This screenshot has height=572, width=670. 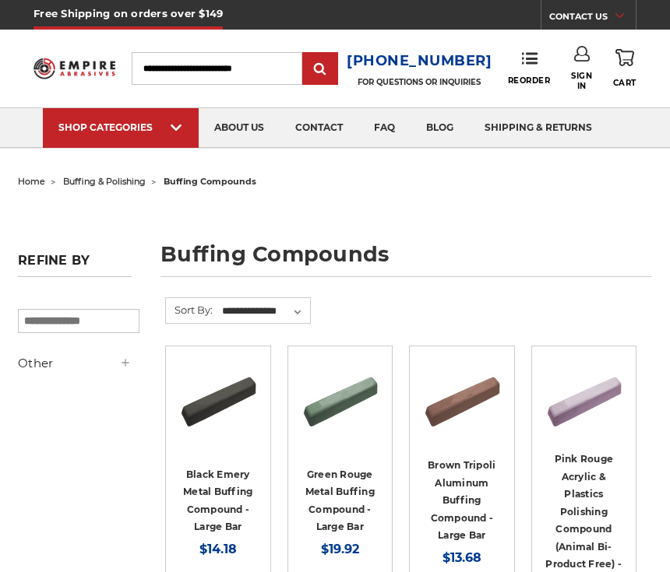 What do you see at coordinates (31, 181) in the screenshot?
I see `span: home` at bounding box center [31, 181].